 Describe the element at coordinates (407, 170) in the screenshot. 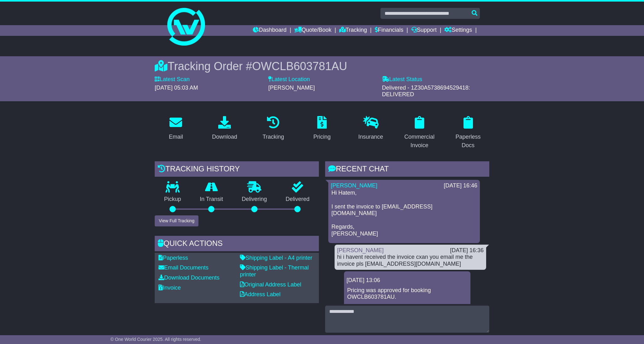

I see `div: RECENT CHAT` at that location.